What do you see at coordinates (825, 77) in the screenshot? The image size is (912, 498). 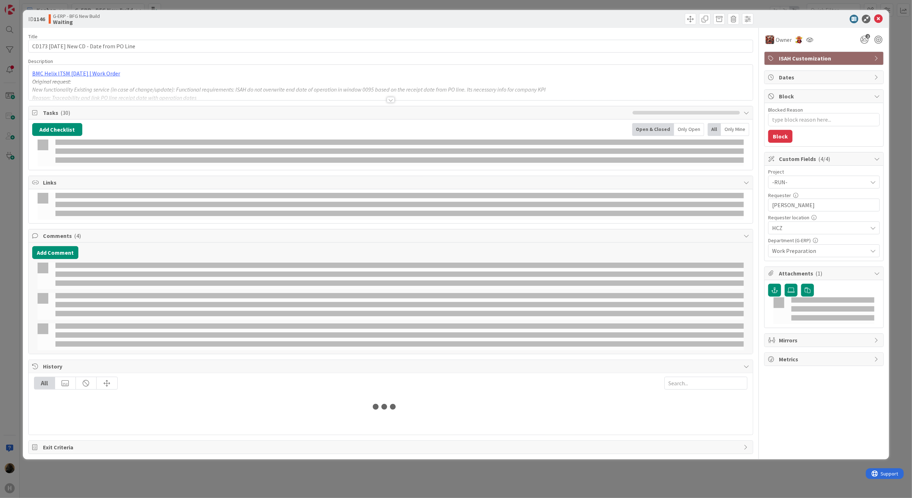 I see `span: Dates` at bounding box center [825, 77].